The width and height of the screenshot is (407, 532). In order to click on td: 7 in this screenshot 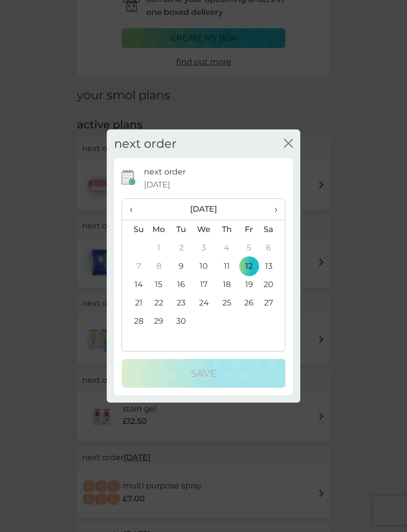, I will do `click(134, 266)`.